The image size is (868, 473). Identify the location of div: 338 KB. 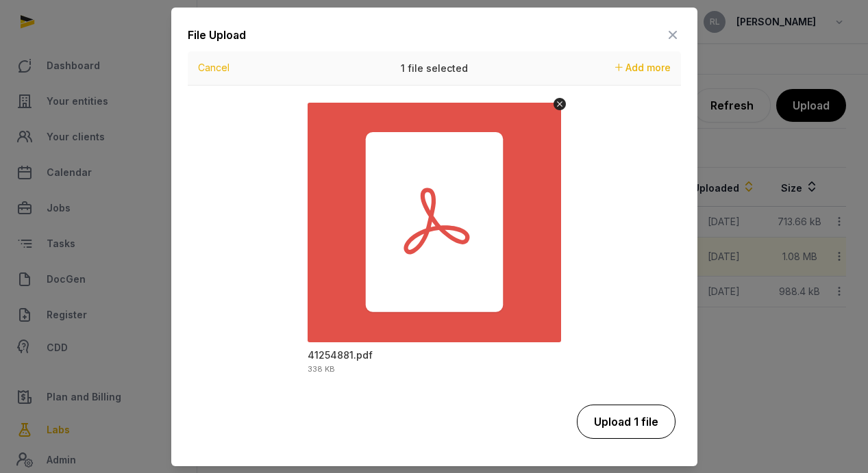
(321, 369).